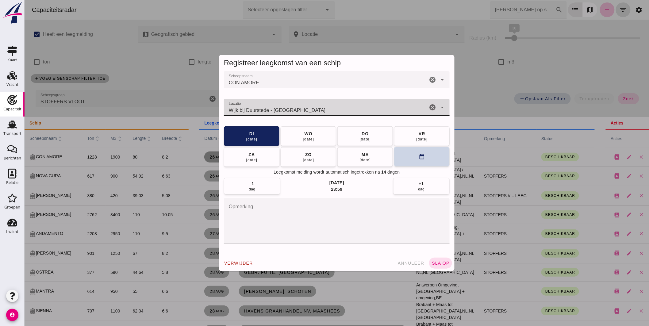 This screenshot has height=326, width=649. What do you see at coordinates (12, 60) in the screenshot?
I see `div: Kaart` at bounding box center [12, 60].